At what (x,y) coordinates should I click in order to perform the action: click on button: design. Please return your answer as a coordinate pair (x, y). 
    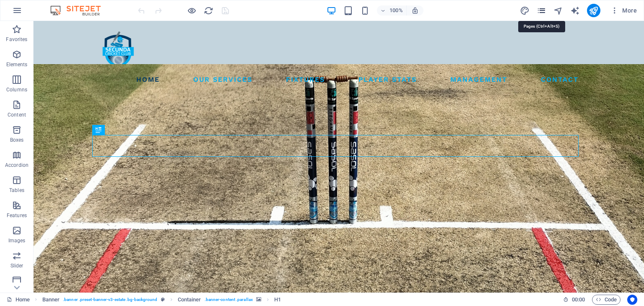
    Looking at the image, I should click on (525, 11).